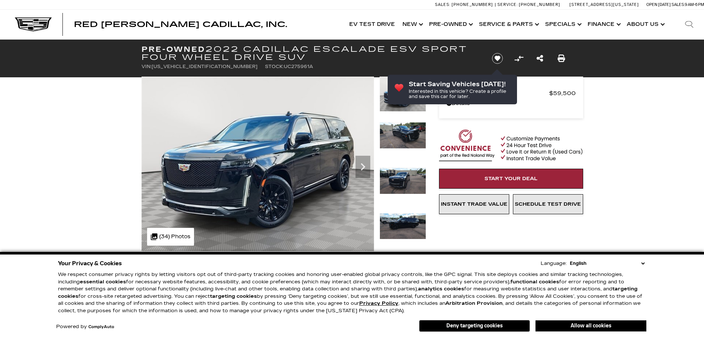  What do you see at coordinates (519, 58) in the screenshot?
I see `button: Compare vehicle` at bounding box center [519, 58].